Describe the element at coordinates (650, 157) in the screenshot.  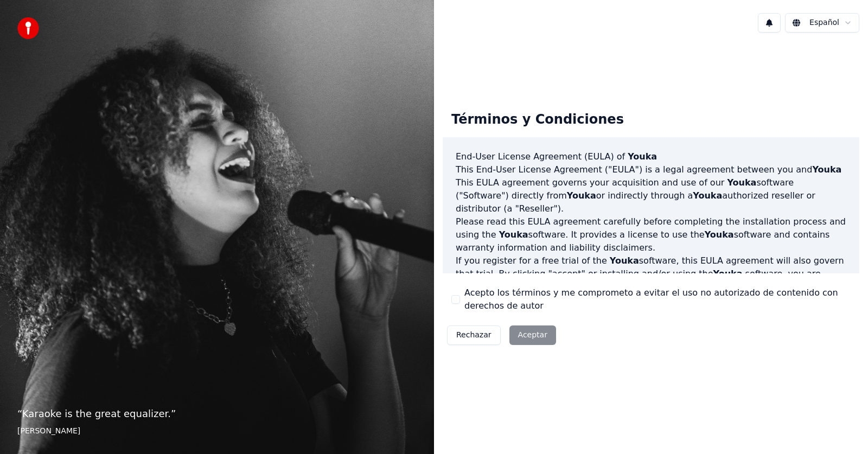
I see `h3: End-User License Agreement (EULA) of` at that location.